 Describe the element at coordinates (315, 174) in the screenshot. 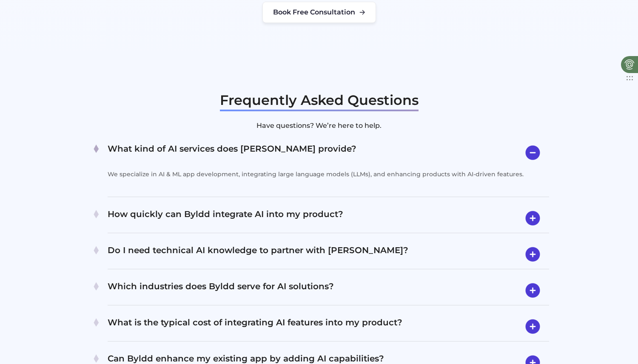

I see `p: We specialize in AI & ML app development, integrating large language models (LLMs), and enhancing...` at that location.